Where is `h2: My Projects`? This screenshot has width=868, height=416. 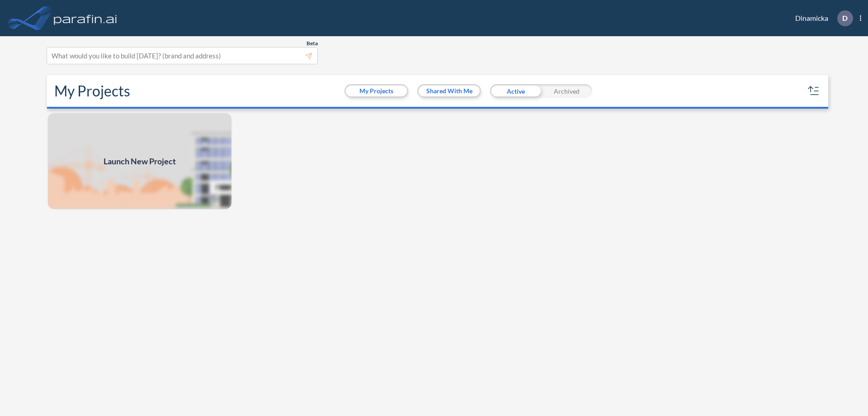 h2: My Projects is located at coordinates (92, 91).